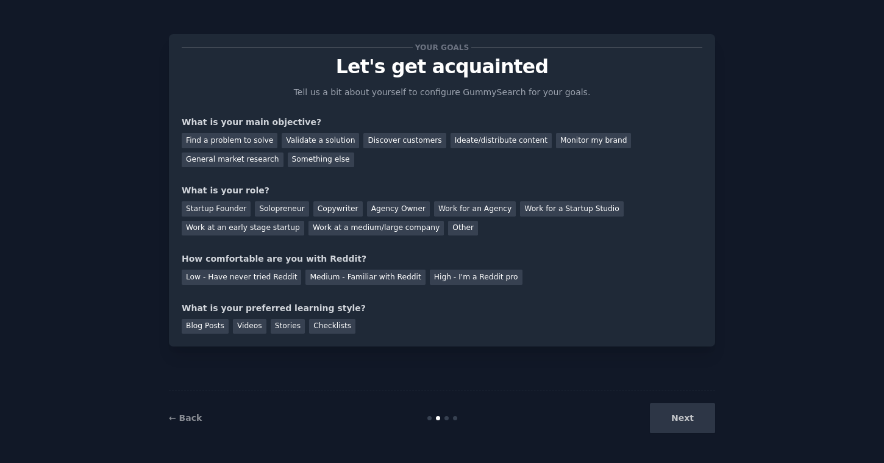  I want to click on a: ← Back, so click(185, 418).